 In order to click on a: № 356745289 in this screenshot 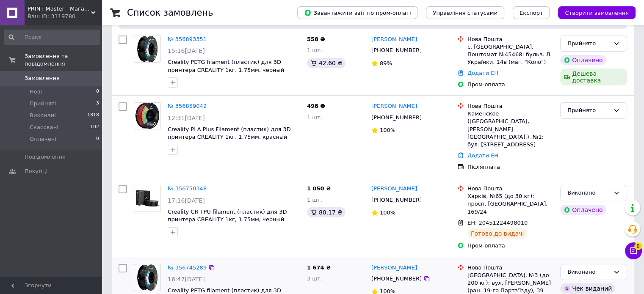, I will do `click(187, 268)`.